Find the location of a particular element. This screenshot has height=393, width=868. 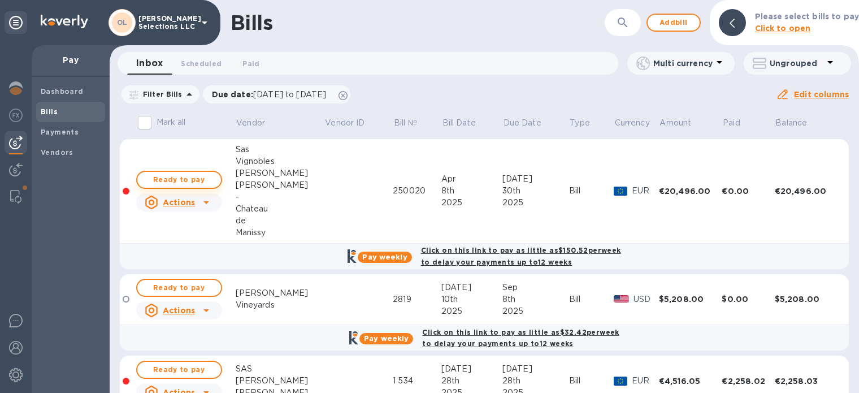

div: de is located at coordinates (280, 221).